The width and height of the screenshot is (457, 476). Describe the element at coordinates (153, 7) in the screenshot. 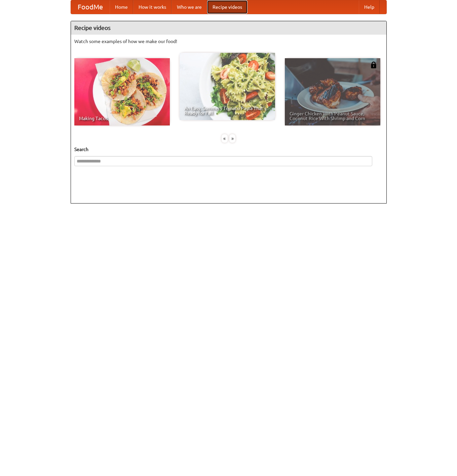

I see `a: How it works` at that location.